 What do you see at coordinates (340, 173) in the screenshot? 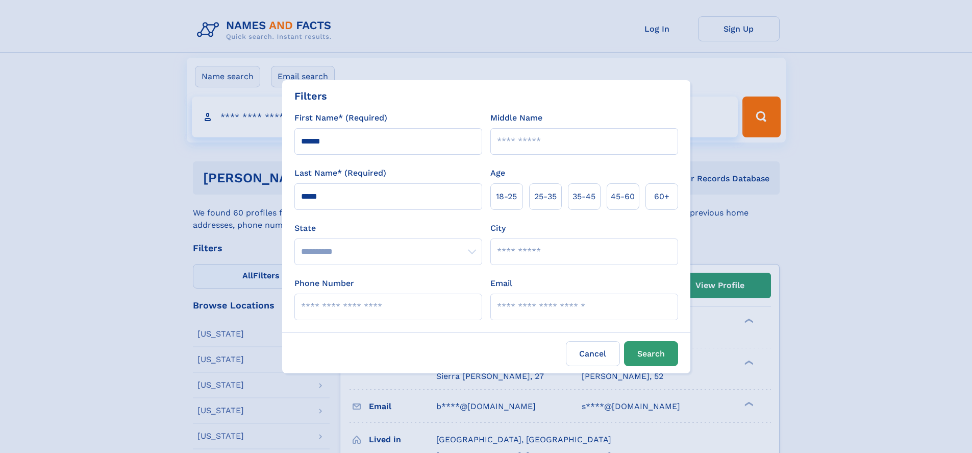
I see `label: Last Name* (Required)` at bounding box center [340, 173].